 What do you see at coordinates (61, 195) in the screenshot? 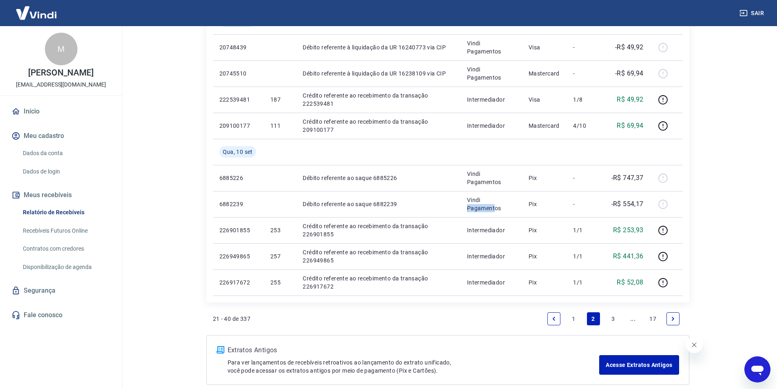
I see `button: Meus recebíveis` at bounding box center [61, 195].